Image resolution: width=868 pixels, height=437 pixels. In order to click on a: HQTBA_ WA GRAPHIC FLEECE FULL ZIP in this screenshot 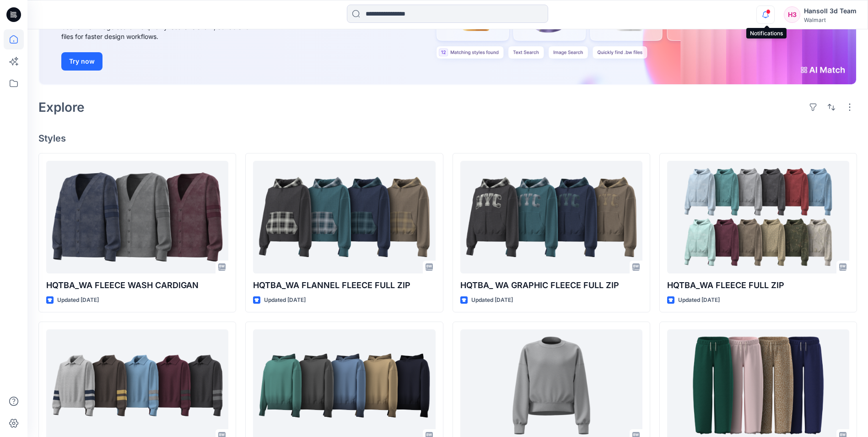, I will do `click(551, 217)`.